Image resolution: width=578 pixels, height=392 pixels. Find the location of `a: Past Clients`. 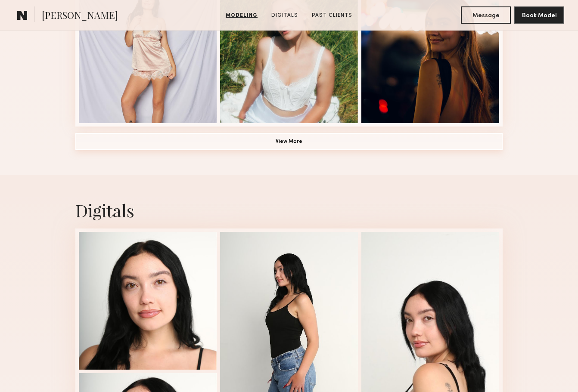

a: Past Clients is located at coordinates (332, 15).